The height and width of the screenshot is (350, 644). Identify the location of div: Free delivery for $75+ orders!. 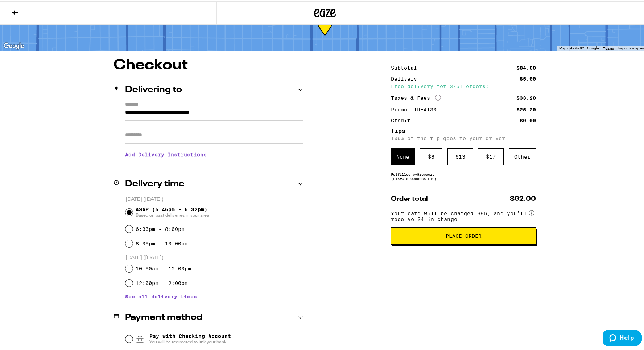
(464, 85).